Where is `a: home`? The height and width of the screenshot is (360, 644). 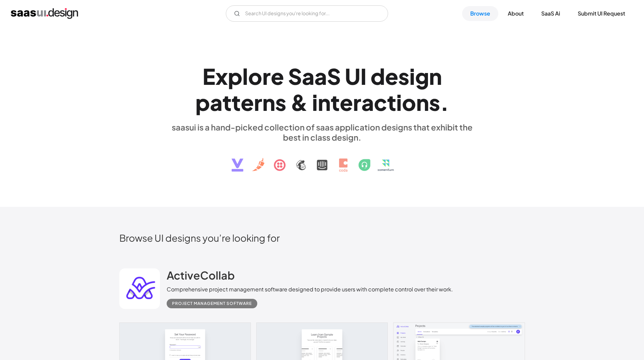 a: home is located at coordinates (45, 14).